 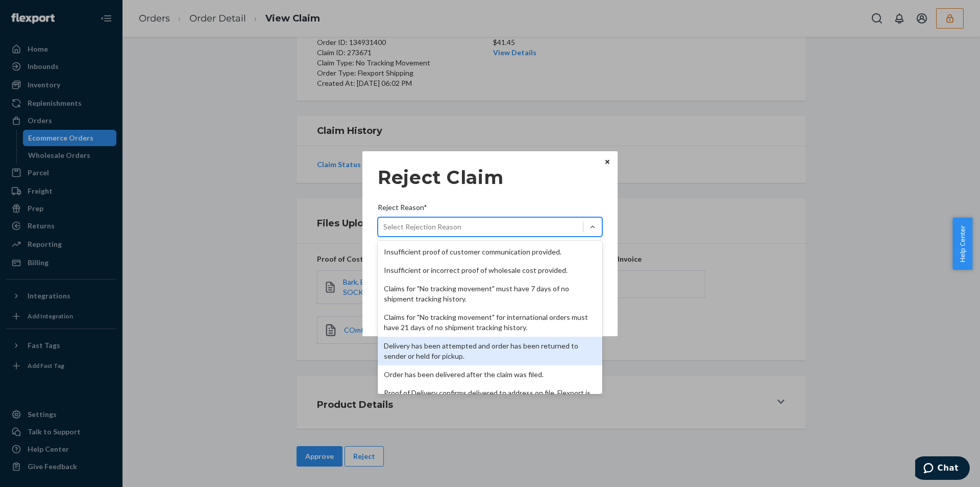 What do you see at coordinates (490, 252) in the screenshot?
I see `div: Insufficient proof of customer communication provided.` at bounding box center [490, 252].